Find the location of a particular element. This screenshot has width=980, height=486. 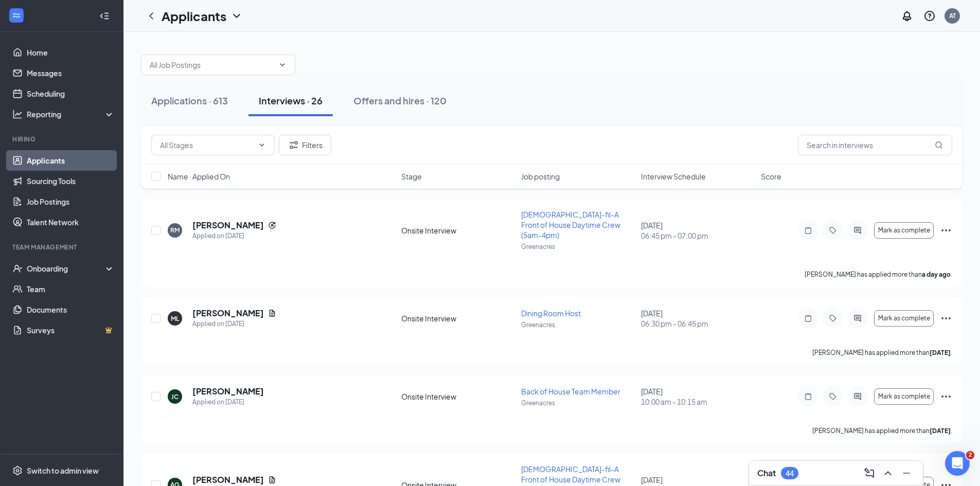

div: RM is located at coordinates (175, 230).